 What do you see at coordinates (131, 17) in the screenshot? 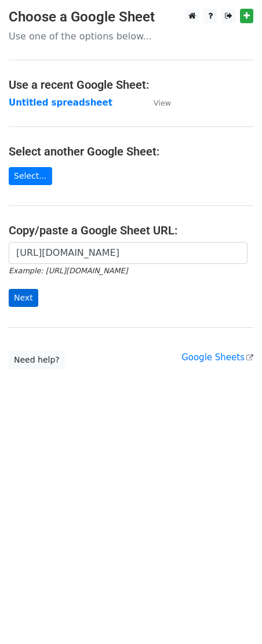
I see `h3: Choose a Google Sheet` at bounding box center [131, 17].